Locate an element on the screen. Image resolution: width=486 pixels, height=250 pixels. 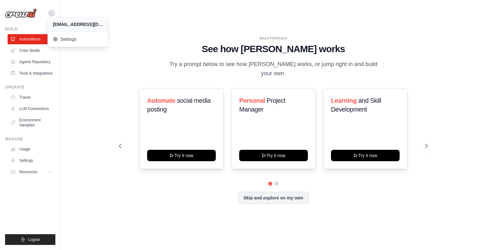
div: Operate is located at coordinates (30, 87).